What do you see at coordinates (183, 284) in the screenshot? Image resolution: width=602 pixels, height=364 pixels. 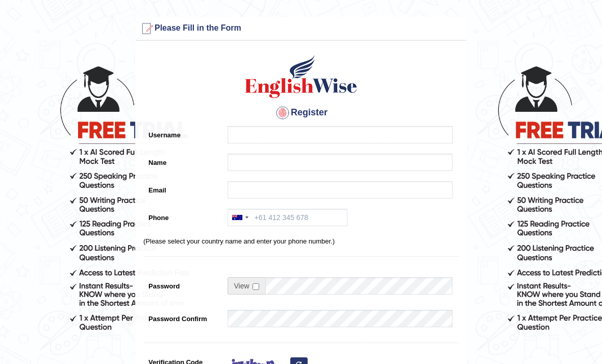 I see `label: Password` at bounding box center [183, 284].